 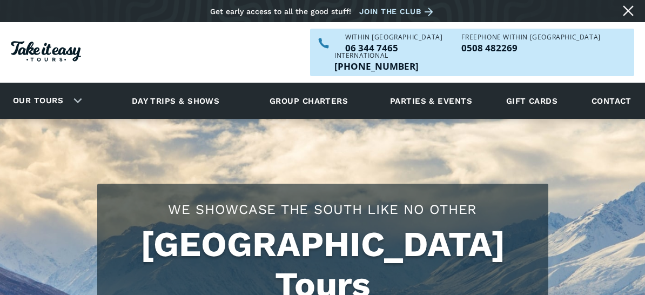 I want to click on a: Group charters, so click(x=308, y=100).